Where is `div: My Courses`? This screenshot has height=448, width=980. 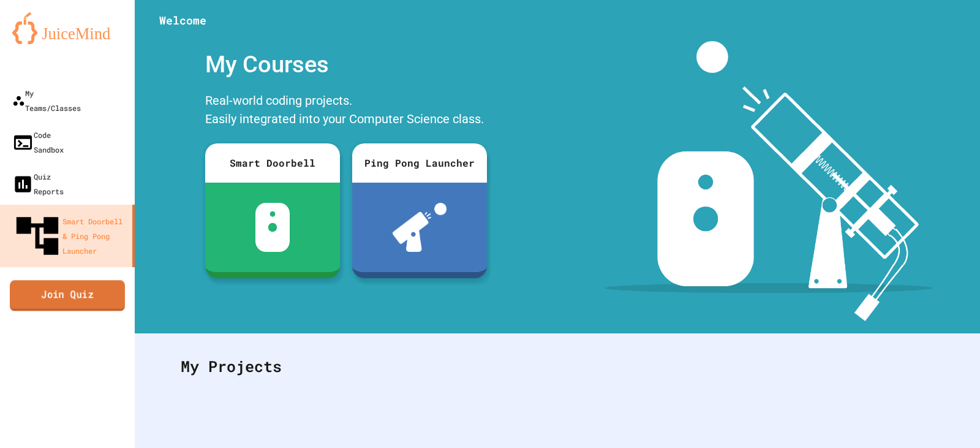 div: My Courses is located at coordinates (346, 65).